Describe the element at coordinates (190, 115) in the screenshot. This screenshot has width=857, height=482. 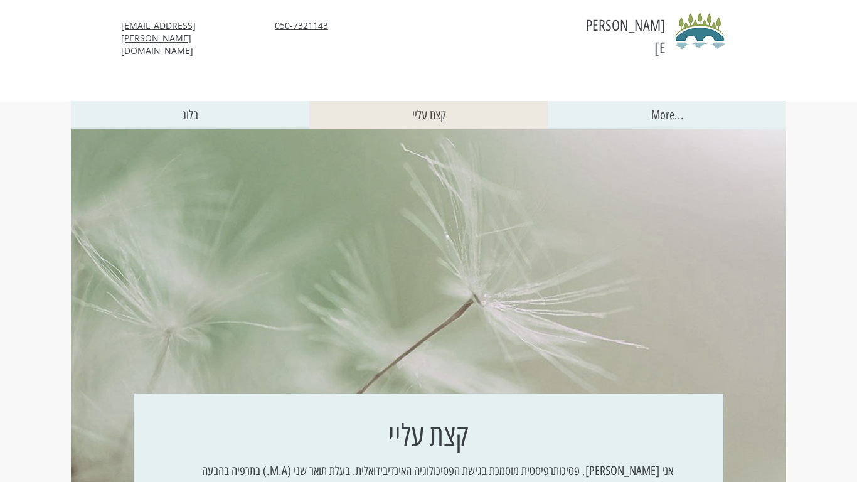
I see `a: בלוג` at that location.